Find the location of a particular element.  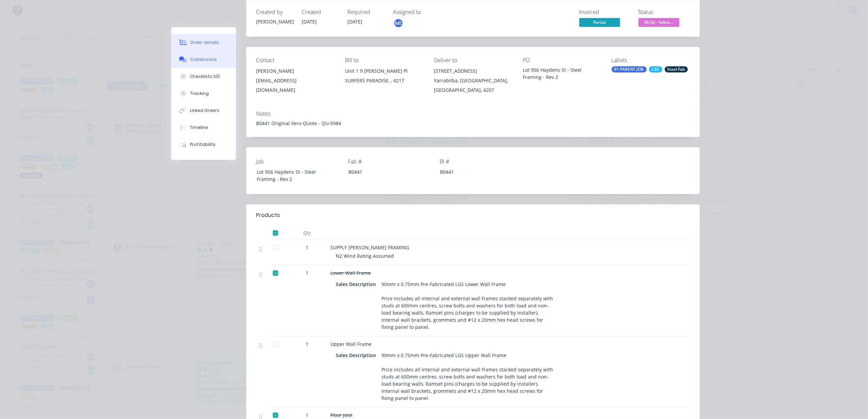

div: 90mm x 0.75mm Pre-Fabricated LGS Upper Wall Frame Price includes all internal and external wall f... is located at coordinates (469, 377).